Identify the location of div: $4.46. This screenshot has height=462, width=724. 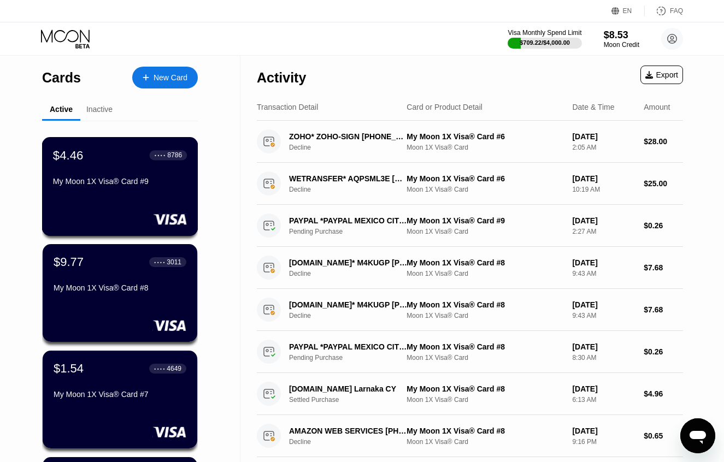
(68, 155).